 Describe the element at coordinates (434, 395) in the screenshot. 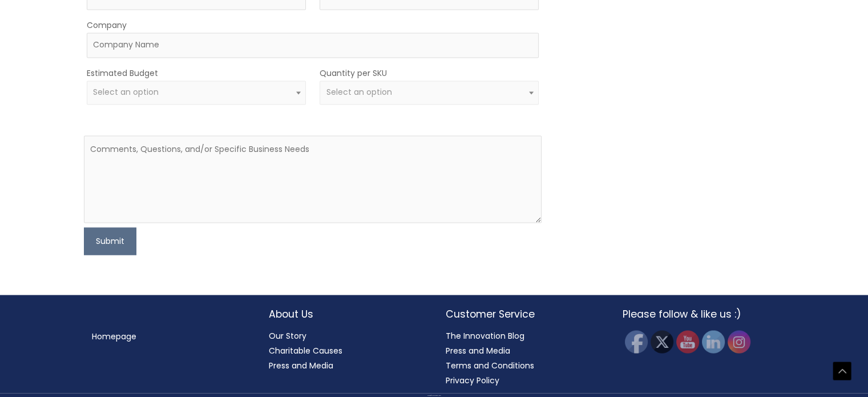

I see `div: Copyright © 2025` at that location.